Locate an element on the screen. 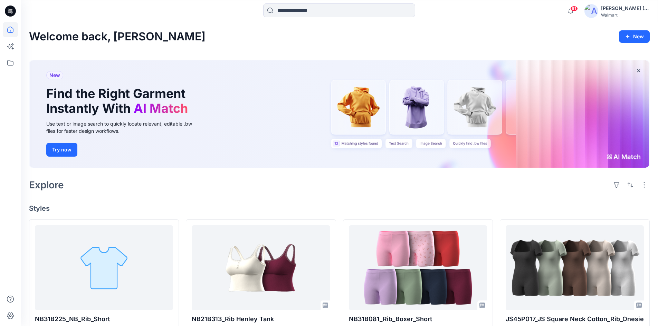 This screenshot has width=658, height=326. h4: Styles is located at coordinates (339, 209).